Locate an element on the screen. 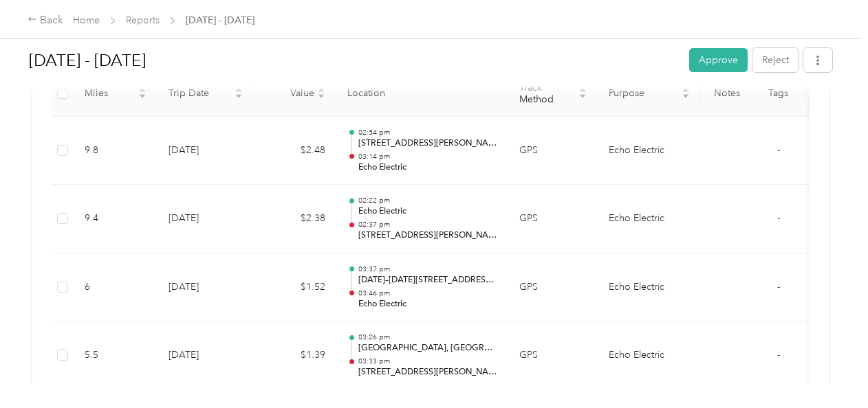 The height and width of the screenshot is (408, 868). p: 03:26 pm is located at coordinates (428, 338).